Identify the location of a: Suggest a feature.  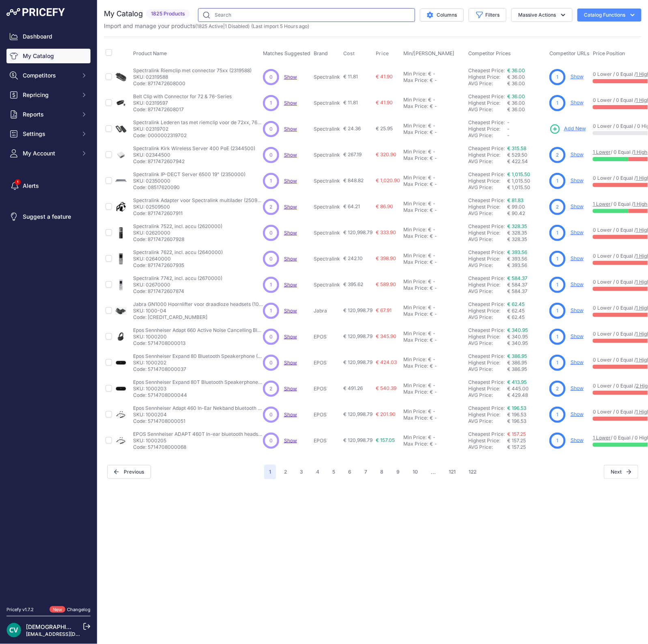
(48, 217).